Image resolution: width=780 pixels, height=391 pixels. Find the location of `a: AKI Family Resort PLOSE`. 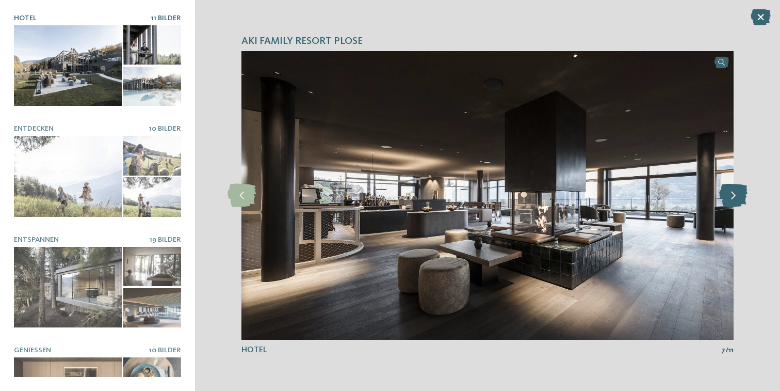

a: AKI Family Resort PLOSE is located at coordinates (488, 195).